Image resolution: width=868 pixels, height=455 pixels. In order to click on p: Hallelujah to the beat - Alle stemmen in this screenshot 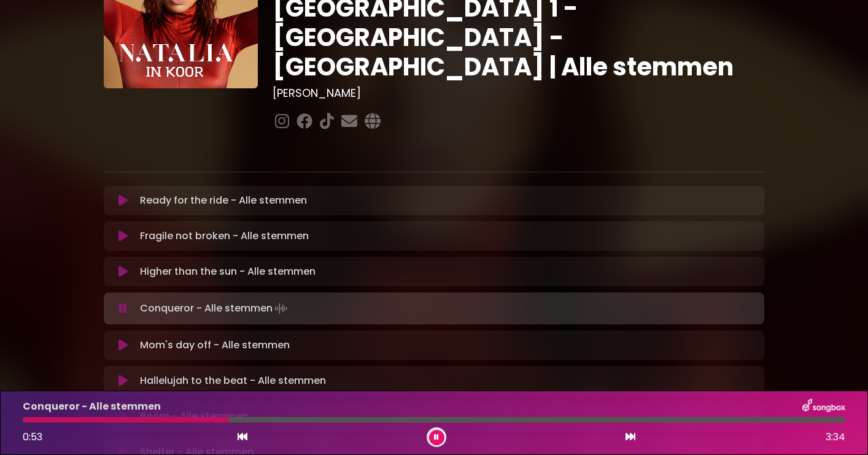, I will do `click(232, 381)`.